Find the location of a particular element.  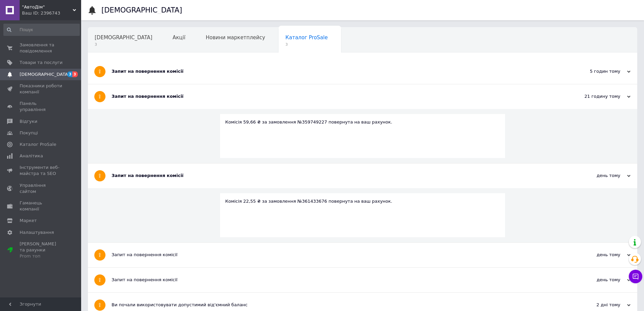

button: Чат з покупцем is located at coordinates (636, 276).